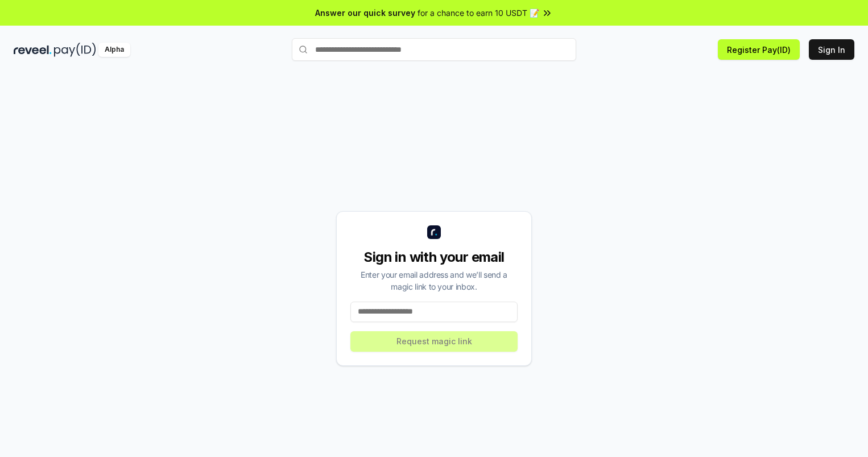 This screenshot has height=457, width=868. Describe the element at coordinates (115, 49) in the screenshot. I see `div: Alpha` at that location.